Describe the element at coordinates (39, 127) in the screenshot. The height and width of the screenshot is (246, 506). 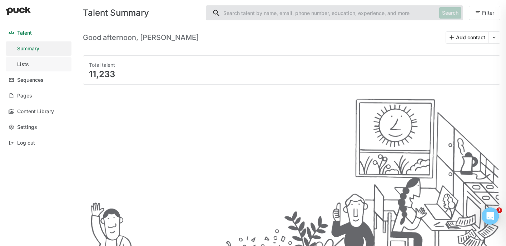
I see `a: Settings` at that location.